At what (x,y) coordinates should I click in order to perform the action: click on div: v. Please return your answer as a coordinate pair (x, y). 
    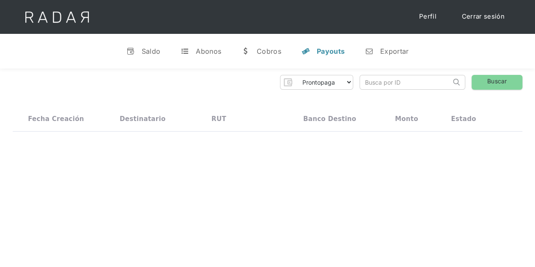
    Looking at the image, I should click on (131, 51).